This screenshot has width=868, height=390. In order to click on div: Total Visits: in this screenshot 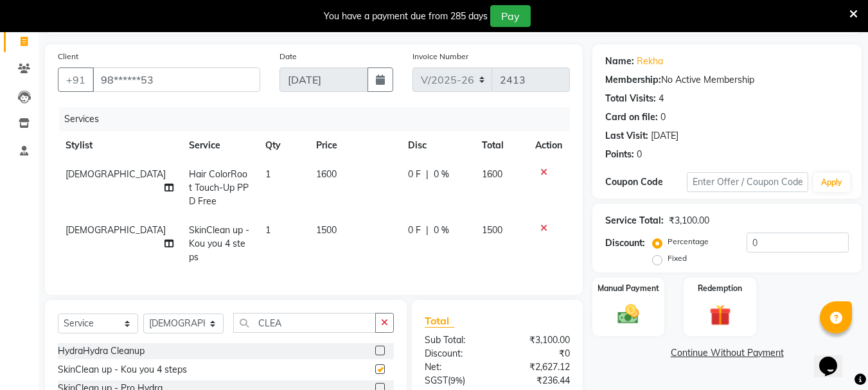, I will do `click(630, 98)`.